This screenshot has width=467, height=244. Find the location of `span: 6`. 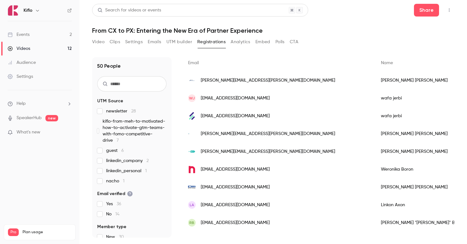

span: 6 is located at coordinates (123, 150).